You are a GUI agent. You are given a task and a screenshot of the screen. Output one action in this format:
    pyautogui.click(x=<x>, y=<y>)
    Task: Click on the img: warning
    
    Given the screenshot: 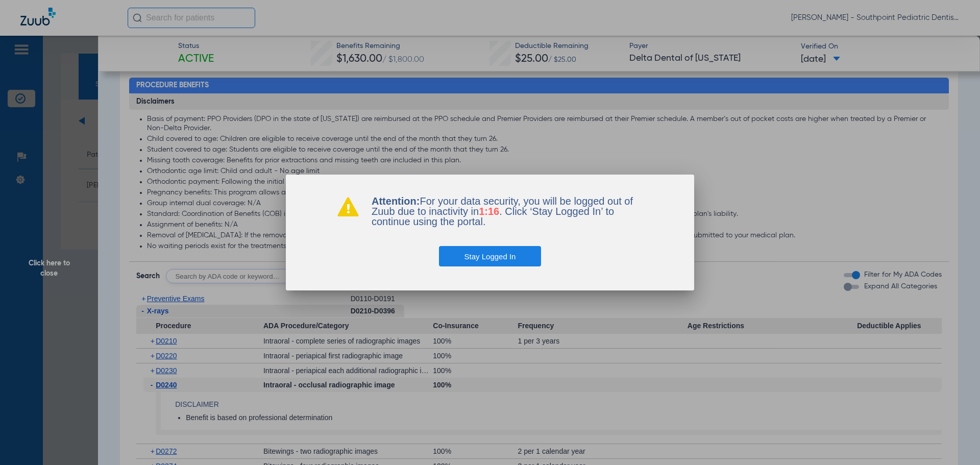 What is the action you would take?
    pyautogui.click(x=348, y=206)
    